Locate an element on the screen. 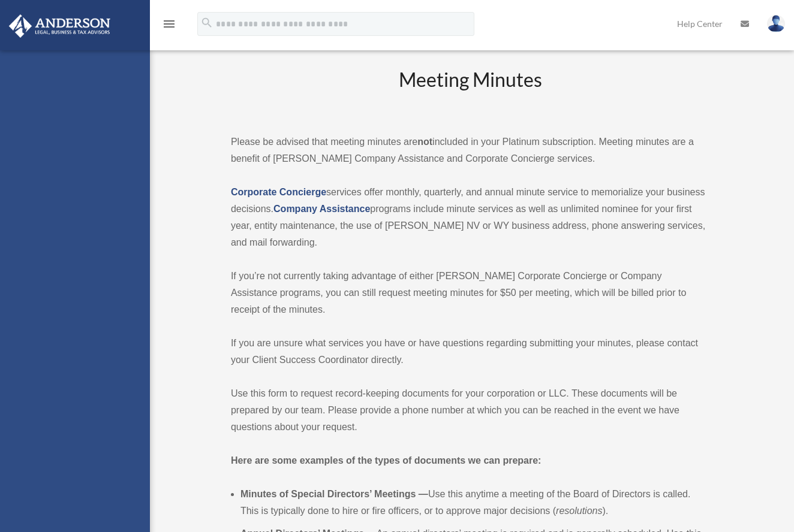 This screenshot has height=532, width=794. li: Use this anytime a meeting of the Board of Directors is called. This is typically done to hire or... is located at coordinates (475, 502).